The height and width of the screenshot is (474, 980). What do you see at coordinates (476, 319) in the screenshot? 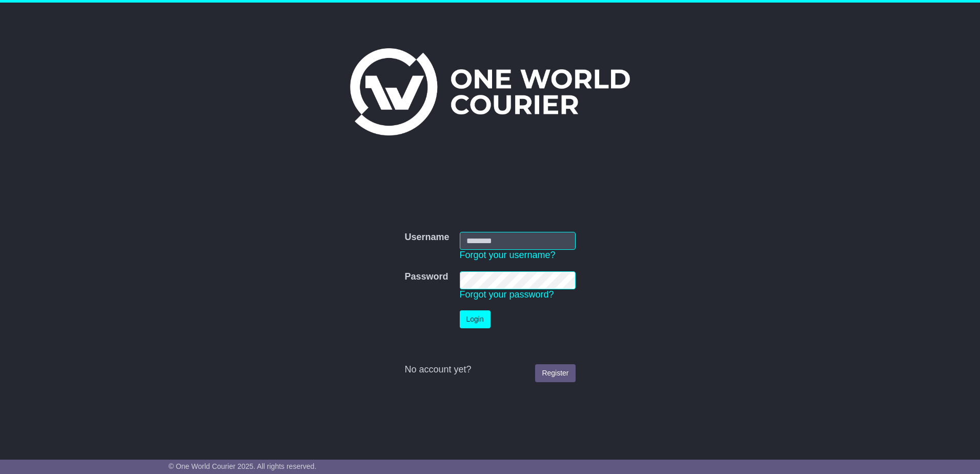
I see `button: Login` at bounding box center [476, 319].